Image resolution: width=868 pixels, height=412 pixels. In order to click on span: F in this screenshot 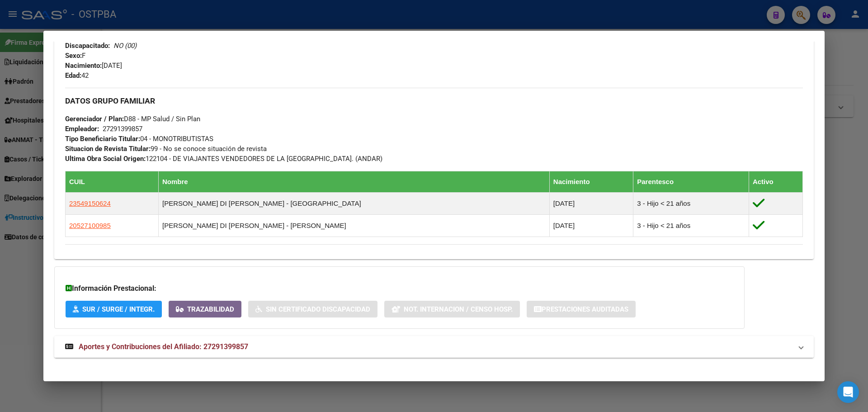, I will do `click(75, 56)`.